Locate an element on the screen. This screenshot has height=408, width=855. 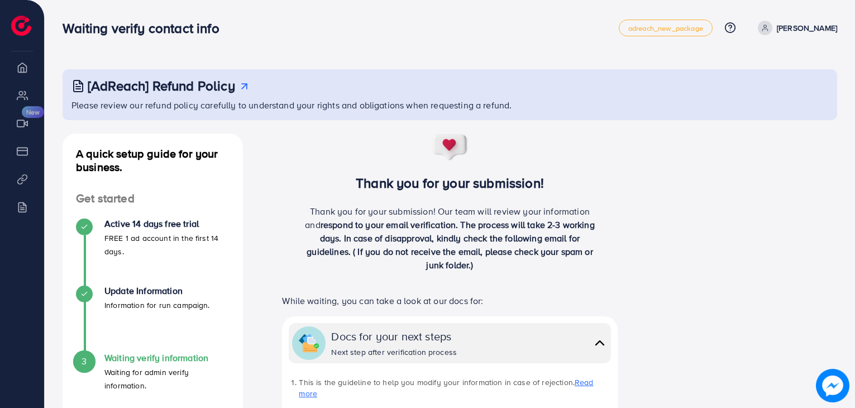
p: While waiting, you can take a look at our docs for: is located at coordinates (450, 301).